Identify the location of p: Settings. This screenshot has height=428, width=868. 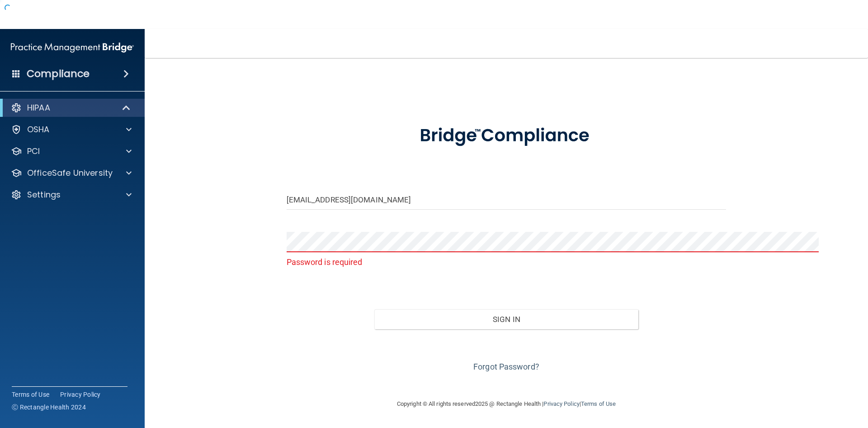
(44, 195).